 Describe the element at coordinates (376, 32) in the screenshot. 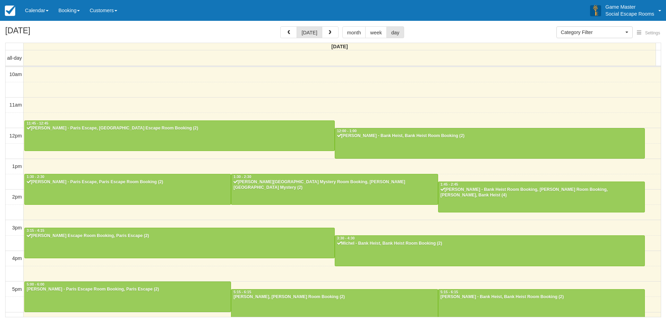

I see `button: week` at that location.